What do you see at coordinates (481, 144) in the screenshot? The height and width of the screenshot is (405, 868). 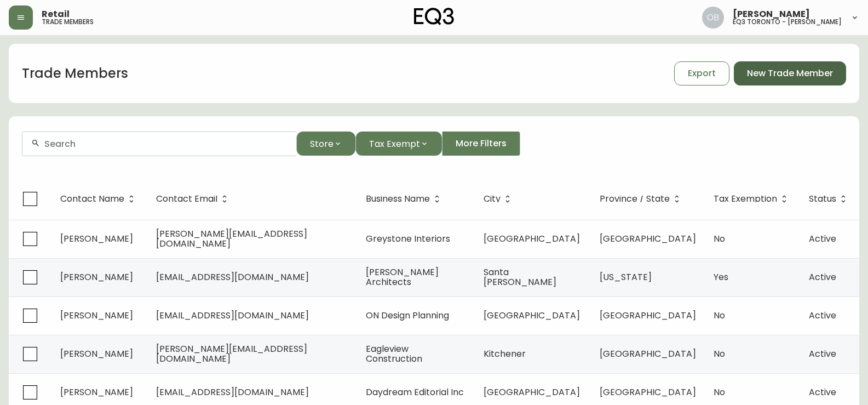 I see `span: More Filters` at bounding box center [481, 144].